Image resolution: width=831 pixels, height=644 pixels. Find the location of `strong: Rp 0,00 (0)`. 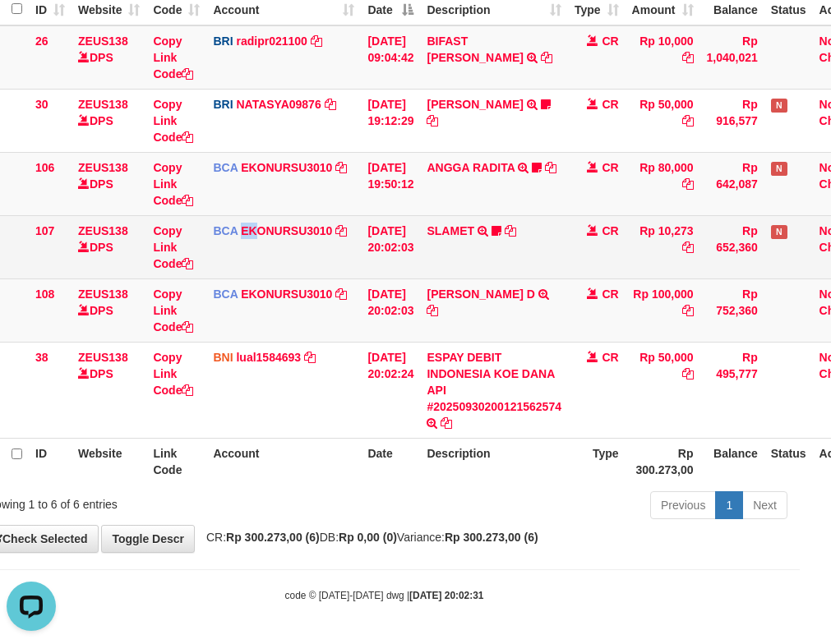

strong: Rp 0,00 (0) is located at coordinates (367, 538).